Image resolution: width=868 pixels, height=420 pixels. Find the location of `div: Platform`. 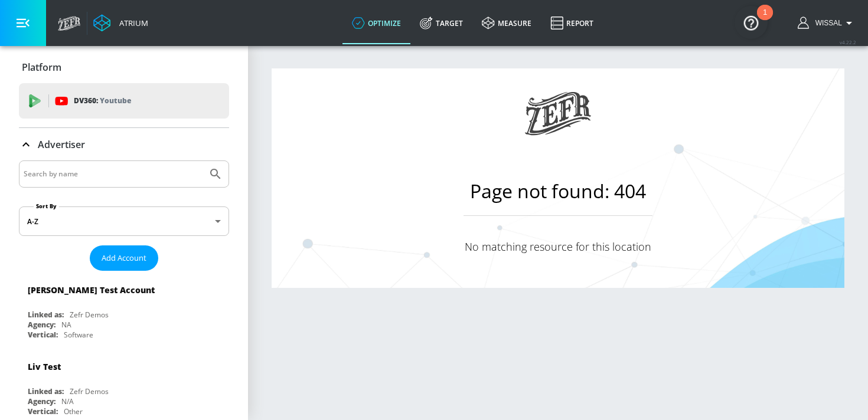

div: Platform is located at coordinates (124, 67).